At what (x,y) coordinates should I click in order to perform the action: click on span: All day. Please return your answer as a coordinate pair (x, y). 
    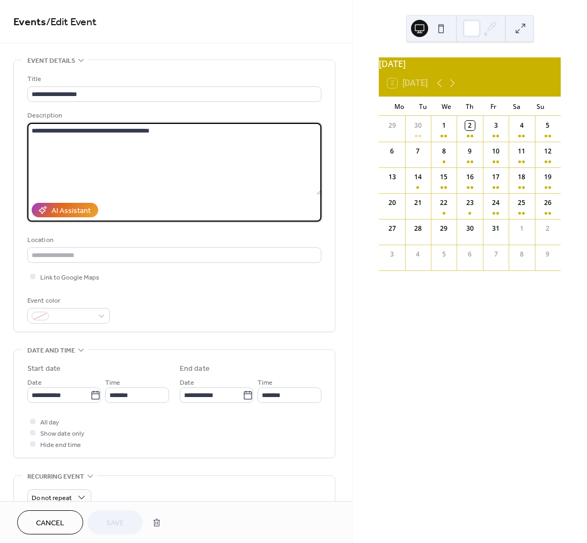
    Looking at the image, I should click on (49, 422).